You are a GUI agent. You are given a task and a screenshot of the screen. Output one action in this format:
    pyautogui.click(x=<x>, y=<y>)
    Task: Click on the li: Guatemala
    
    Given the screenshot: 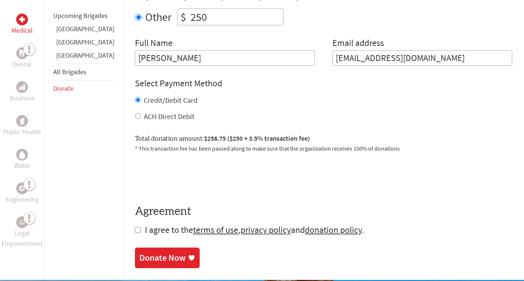 What is the action you would take?
    pyautogui.click(x=84, y=44)
    